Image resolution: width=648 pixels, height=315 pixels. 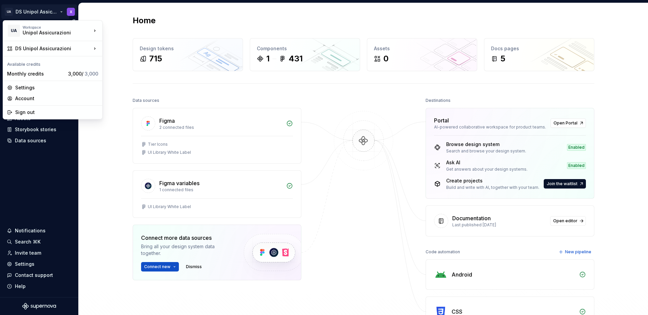 I want to click on div: Settings, so click(x=57, y=88).